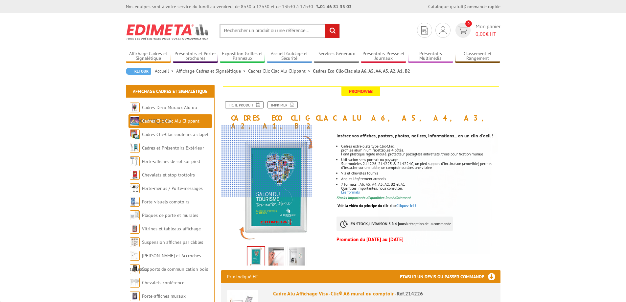 This screenshot has height=302, width=626. What do you see at coordinates (336, 56) in the screenshot?
I see `a: Services Généraux` at bounding box center [336, 56].